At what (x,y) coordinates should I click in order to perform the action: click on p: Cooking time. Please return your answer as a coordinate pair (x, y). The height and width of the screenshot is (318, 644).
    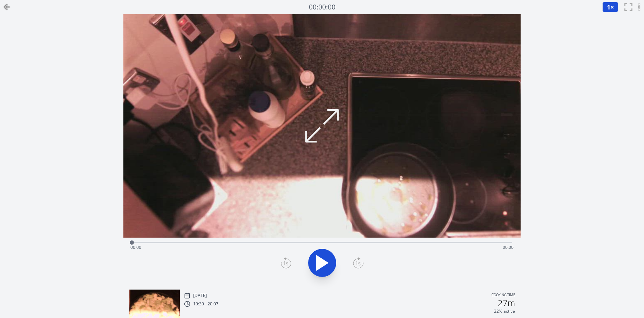
    Looking at the image, I should click on (503, 296).